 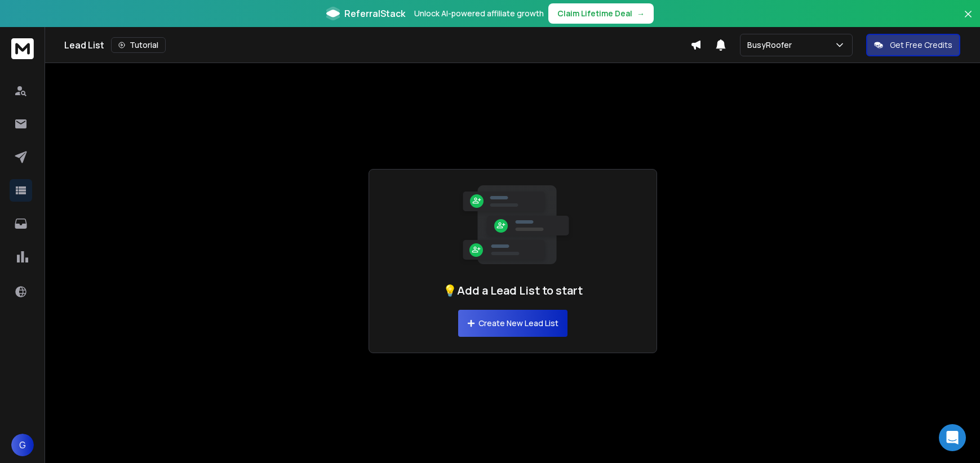 I want to click on button: Tutorial, so click(x=138, y=45).